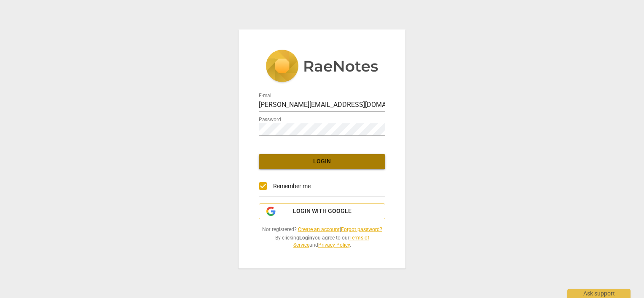 The height and width of the screenshot is (298, 644). Describe the element at coordinates (362, 230) in the screenshot. I see `a: Forgot password?` at that location.